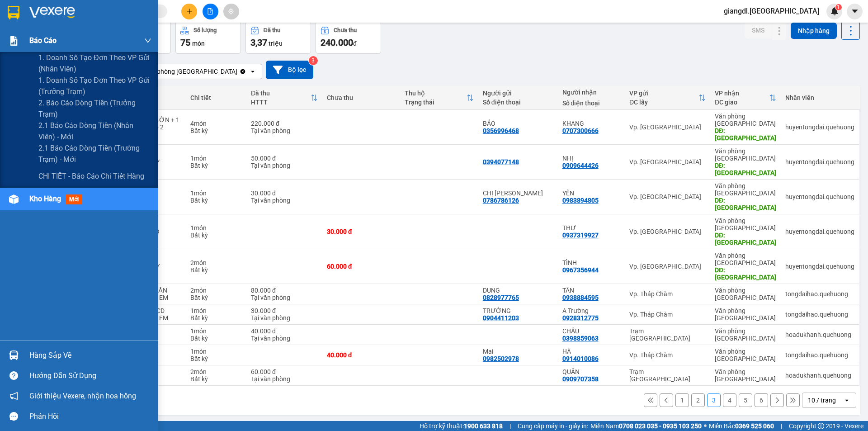  What do you see at coordinates (581, 359) in the screenshot?
I see `div: 0914010086` at bounding box center [581, 359].